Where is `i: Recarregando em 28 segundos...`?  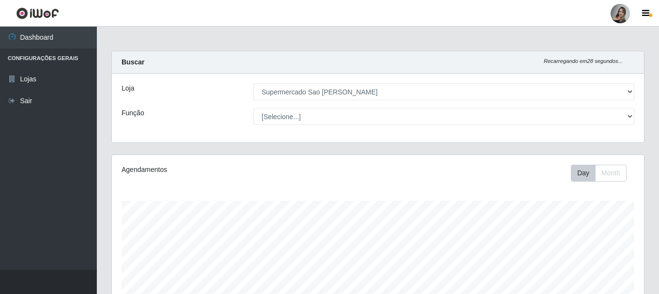
i: Recarregando em 28 segundos... is located at coordinates (583, 61).